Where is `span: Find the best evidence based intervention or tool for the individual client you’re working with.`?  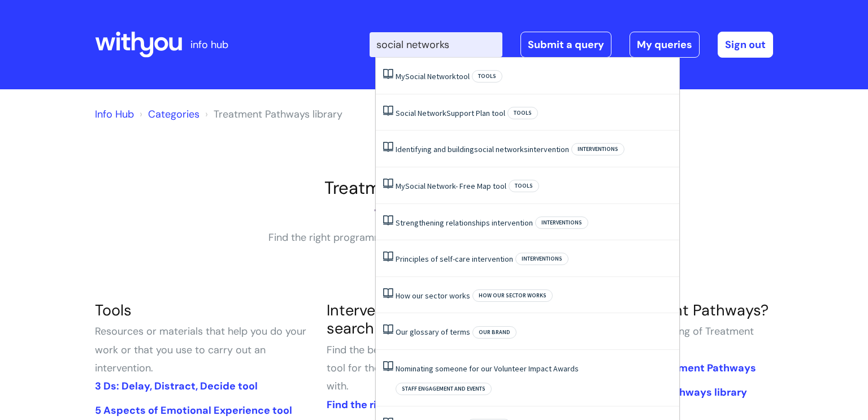
span: Find the best evidence based intervention or tool for the individual client you’re working with. is located at coordinates (431, 368).